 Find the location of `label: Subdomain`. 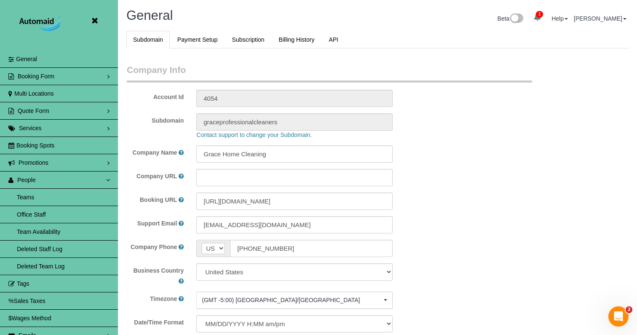

label: Subdomain is located at coordinates (155, 119).